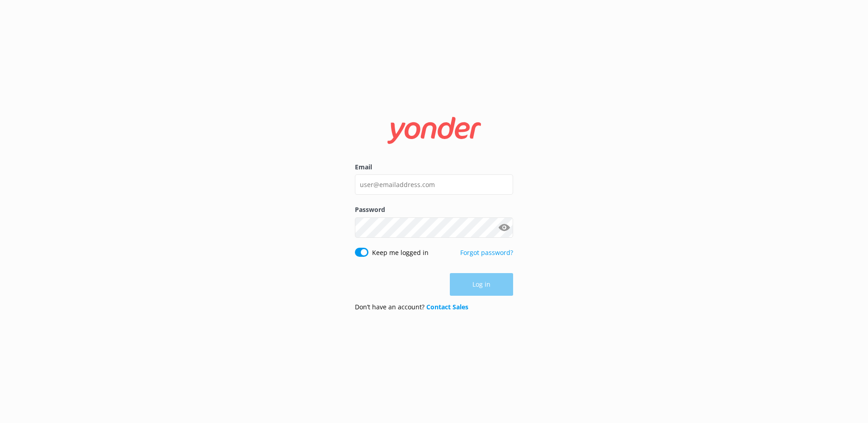 The width and height of the screenshot is (868, 423). What do you see at coordinates (447, 306) in the screenshot?
I see `a: Contact Sales` at bounding box center [447, 306].